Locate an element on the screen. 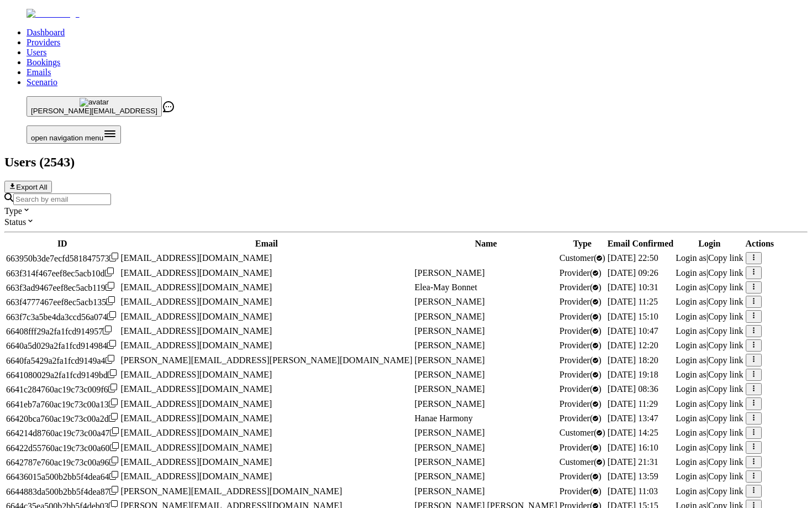  input: Search by email is located at coordinates (62, 199).